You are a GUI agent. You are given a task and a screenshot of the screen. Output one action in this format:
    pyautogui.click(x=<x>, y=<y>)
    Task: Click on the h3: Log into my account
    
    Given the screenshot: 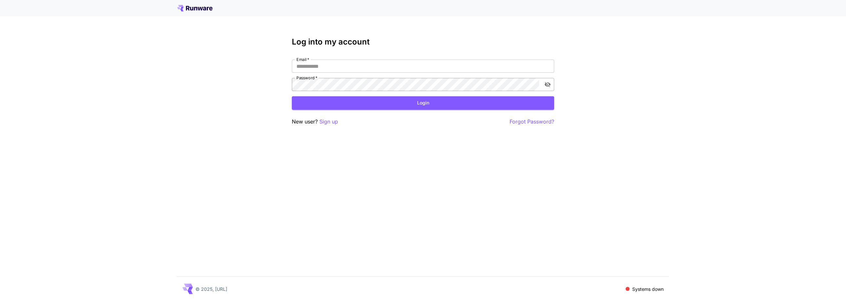 What is the action you would take?
    pyautogui.click(x=423, y=42)
    